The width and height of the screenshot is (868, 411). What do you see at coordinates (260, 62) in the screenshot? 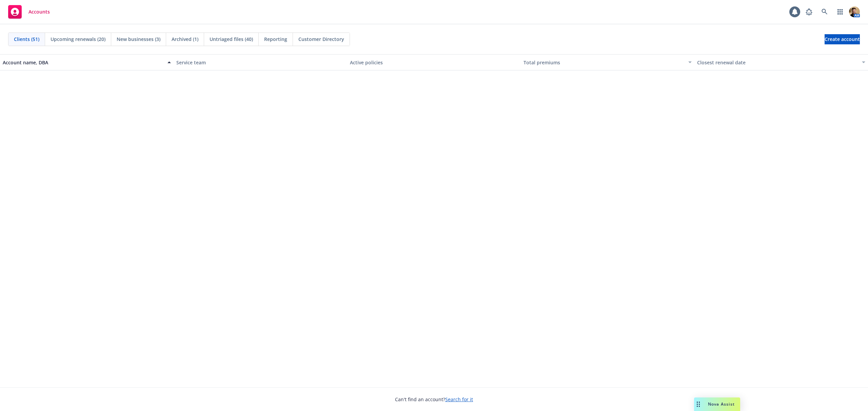
I see `button: Service team` at bounding box center [260, 62].